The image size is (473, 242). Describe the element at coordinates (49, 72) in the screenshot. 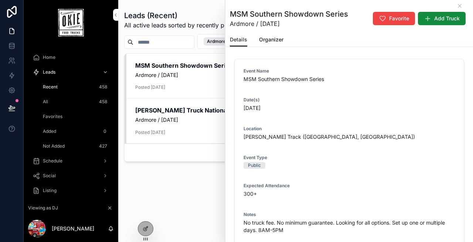

I see `span: Leads` at that location.